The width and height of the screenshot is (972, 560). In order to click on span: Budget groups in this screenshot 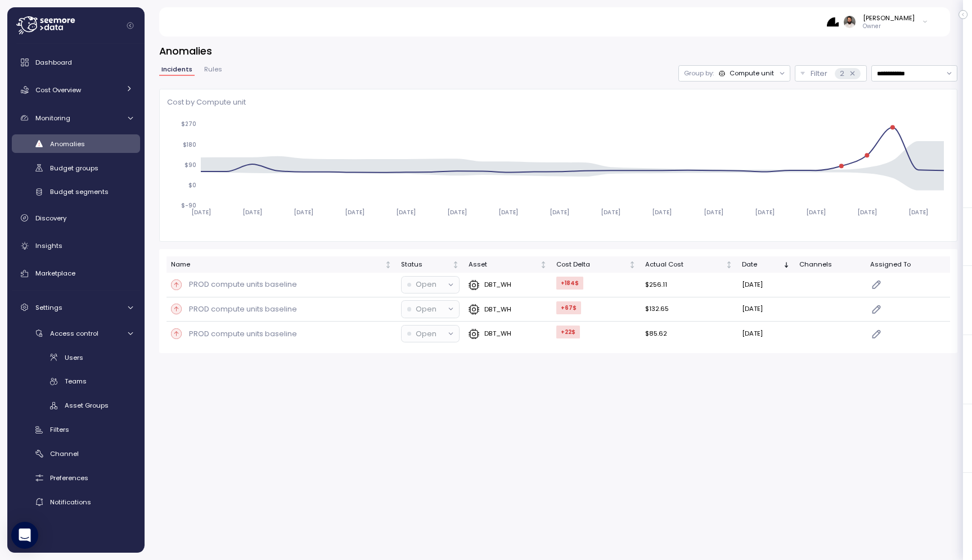, I will do `click(74, 168)`.